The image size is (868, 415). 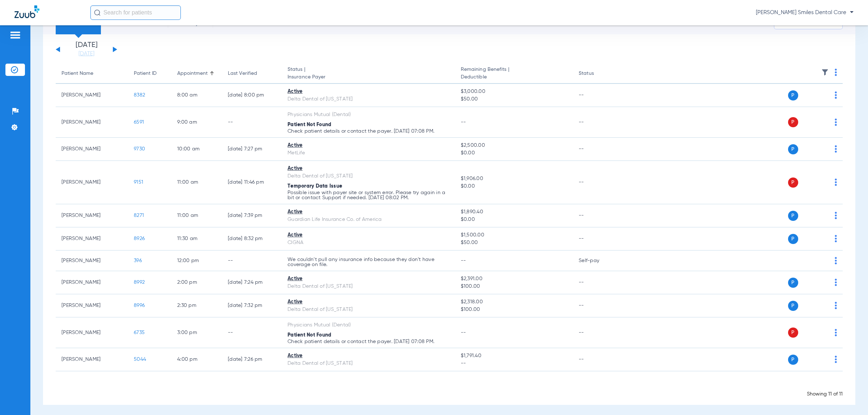 I want to click on span: $1,906.00, so click(x=514, y=178).